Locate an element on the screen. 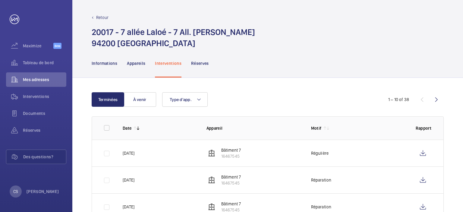 The width and height of the screenshot is (463, 212). p: Informations is located at coordinates (104, 63).